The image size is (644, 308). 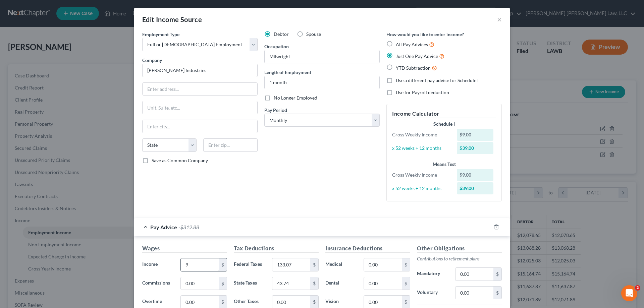 What do you see at coordinates (296, 98) in the screenshot?
I see `span: No Longer Employed` at bounding box center [296, 98].